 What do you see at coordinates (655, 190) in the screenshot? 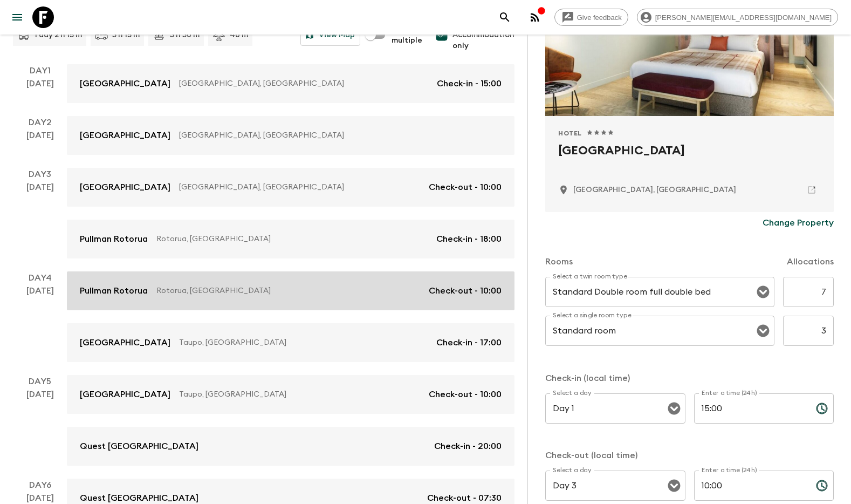
I see `p: Auckland, New Zealand` at bounding box center [655, 190].